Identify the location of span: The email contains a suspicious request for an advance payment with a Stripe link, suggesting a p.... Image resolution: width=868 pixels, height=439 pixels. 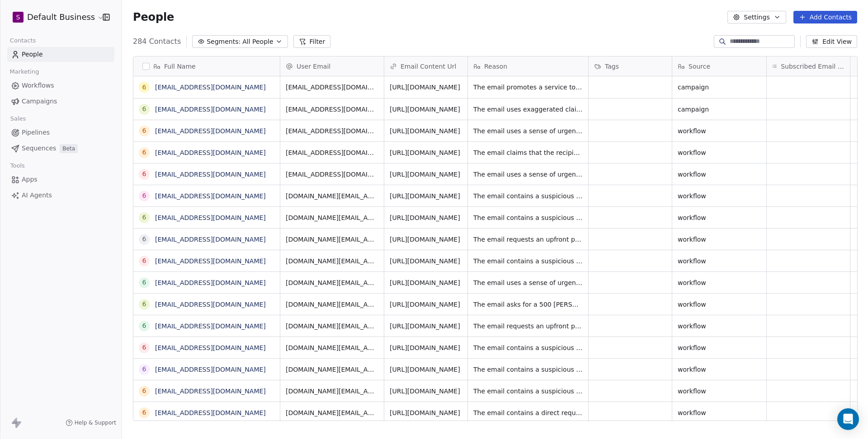
(528, 391).